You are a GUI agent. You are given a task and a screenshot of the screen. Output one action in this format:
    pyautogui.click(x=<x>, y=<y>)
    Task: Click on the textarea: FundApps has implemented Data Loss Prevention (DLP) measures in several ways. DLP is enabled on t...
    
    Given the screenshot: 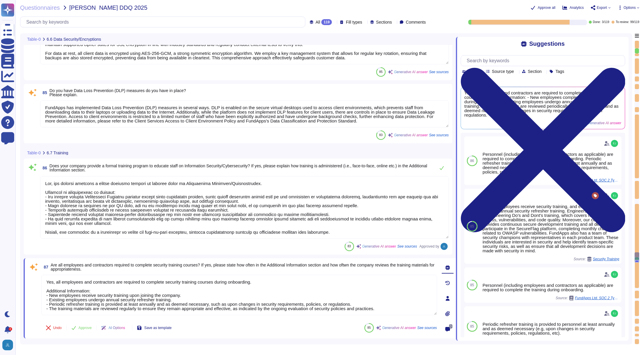 What is the action you would take?
    pyautogui.click(x=245, y=114)
    